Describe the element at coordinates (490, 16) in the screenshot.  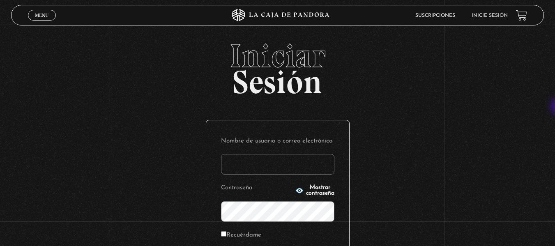
I see `a: Inicie sesión` at that location.